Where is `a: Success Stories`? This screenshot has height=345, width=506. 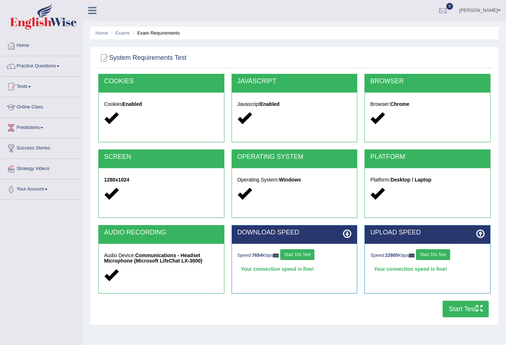 a: Success Stories is located at coordinates (41, 147).